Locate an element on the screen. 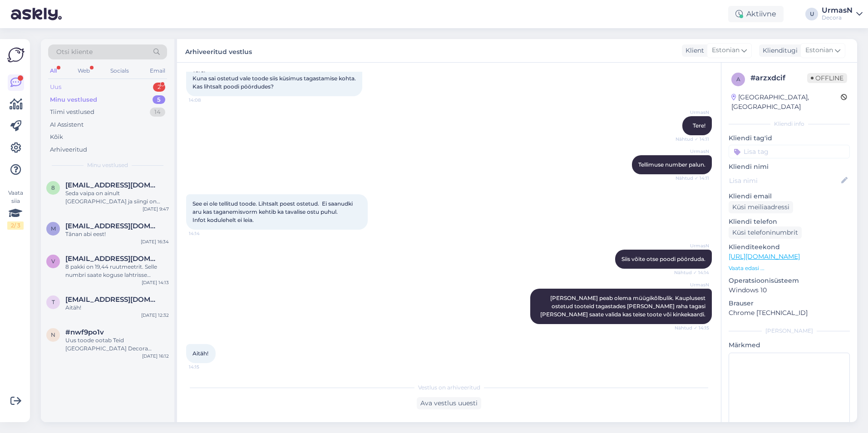 This screenshot has height=433, width=868. span: Tere! is located at coordinates (700, 125).